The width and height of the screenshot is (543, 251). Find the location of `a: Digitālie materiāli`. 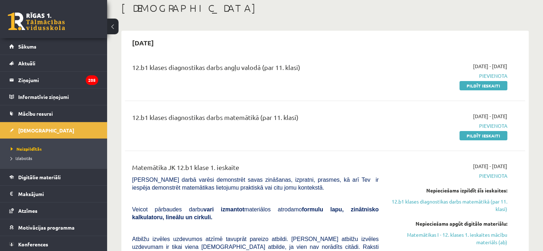

a: Digitālie materiāli is located at coordinates (54, 177).